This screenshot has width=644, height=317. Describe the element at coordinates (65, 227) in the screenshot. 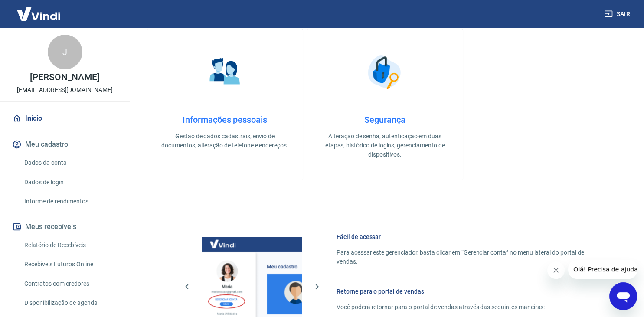

I see `button: Meus recebíveis` at that location.